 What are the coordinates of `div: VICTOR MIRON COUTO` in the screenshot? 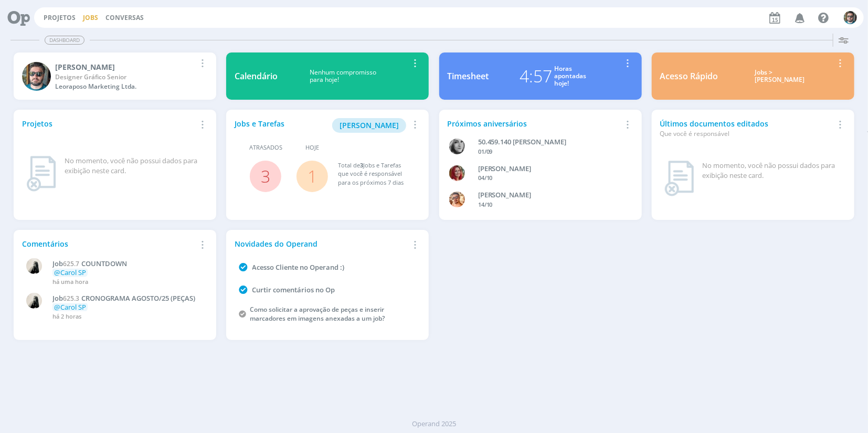 It's located at (549, 196).